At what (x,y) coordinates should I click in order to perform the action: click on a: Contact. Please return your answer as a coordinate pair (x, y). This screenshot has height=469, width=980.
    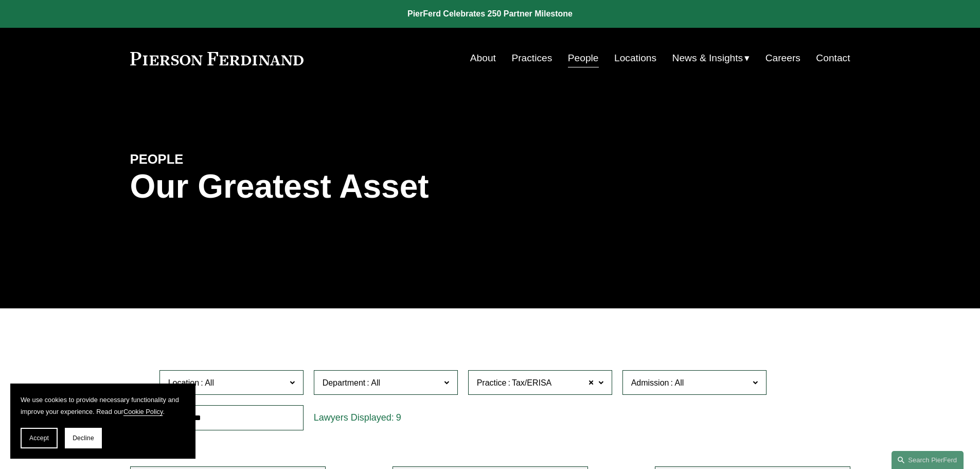
    Looking at the image, I should click on (833, 58).